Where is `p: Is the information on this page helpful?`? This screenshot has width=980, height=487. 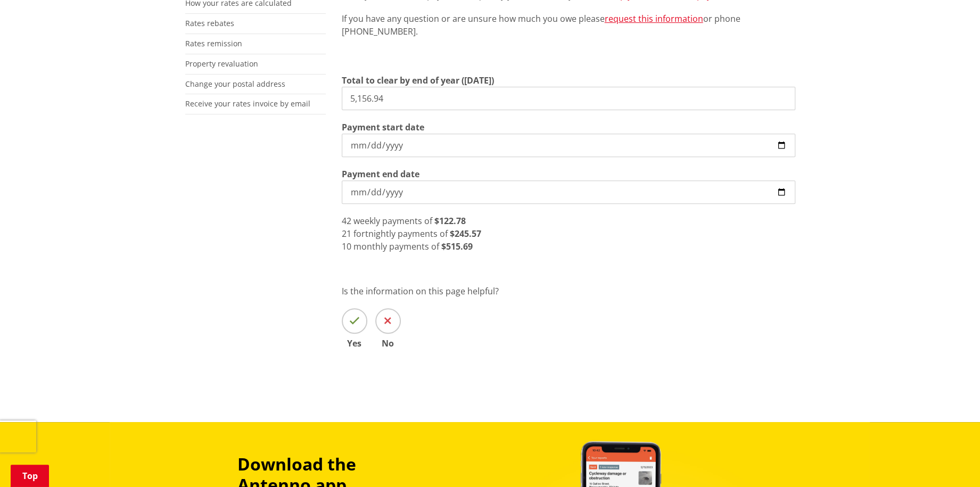
p: Is the information on this page helpful? is located at coordinates (568, 291).